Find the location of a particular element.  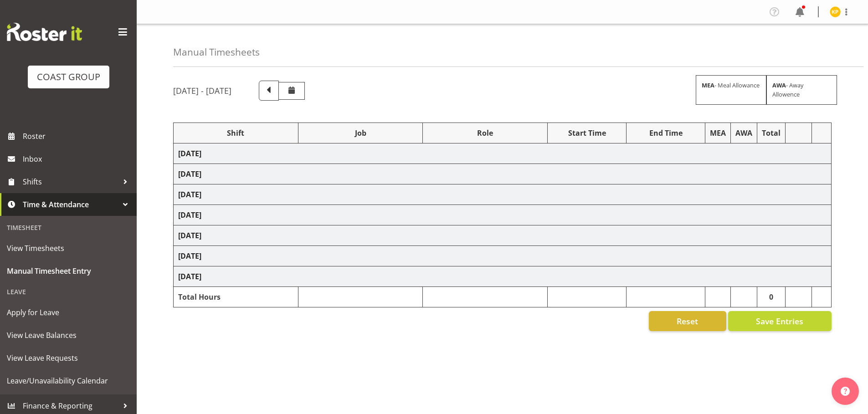

span: Apply for Leave is located at coordinates (69, 312).